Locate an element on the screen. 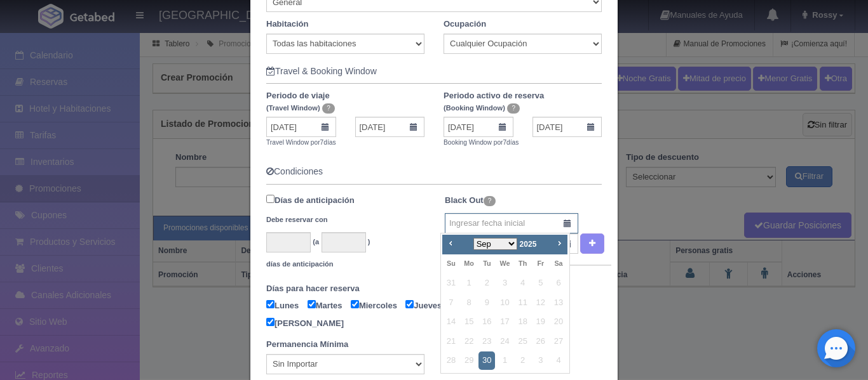 Image resolution: width=868 pixels, height=380 pixels. label: Permanencia Mínima is located at coordinates (307, 344).